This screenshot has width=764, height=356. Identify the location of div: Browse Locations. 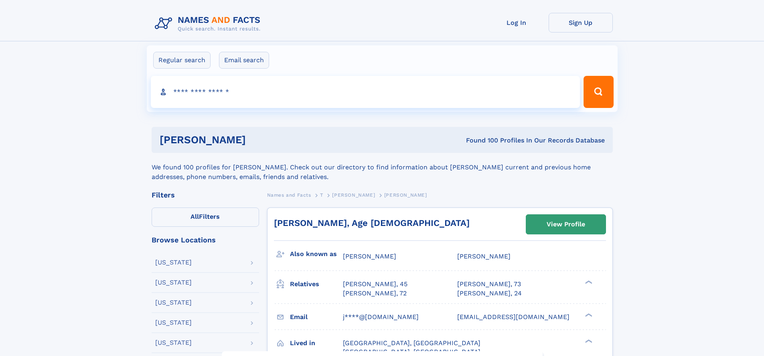
(205, 240).